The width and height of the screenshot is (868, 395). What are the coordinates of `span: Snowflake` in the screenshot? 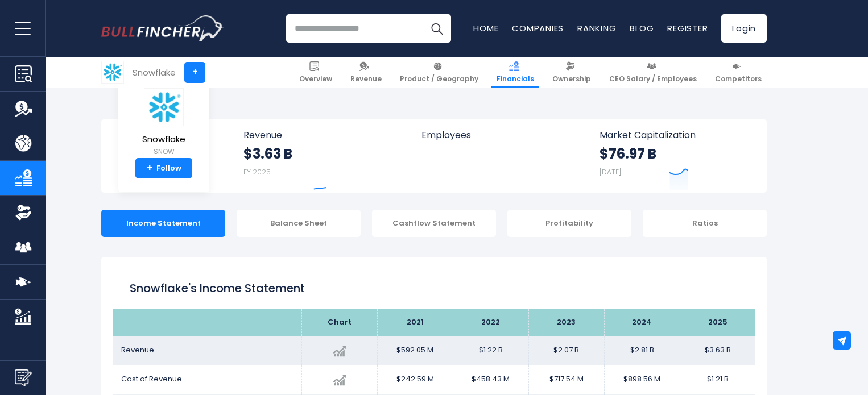 It's located at (164, 139).